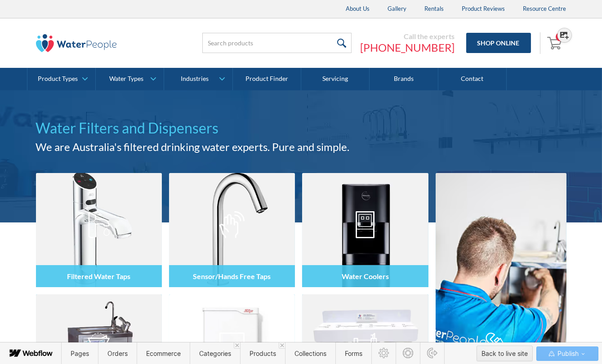  Describe the element at coordinates (555, 43) in the screenshot. I see `a: Open cart` at that location.